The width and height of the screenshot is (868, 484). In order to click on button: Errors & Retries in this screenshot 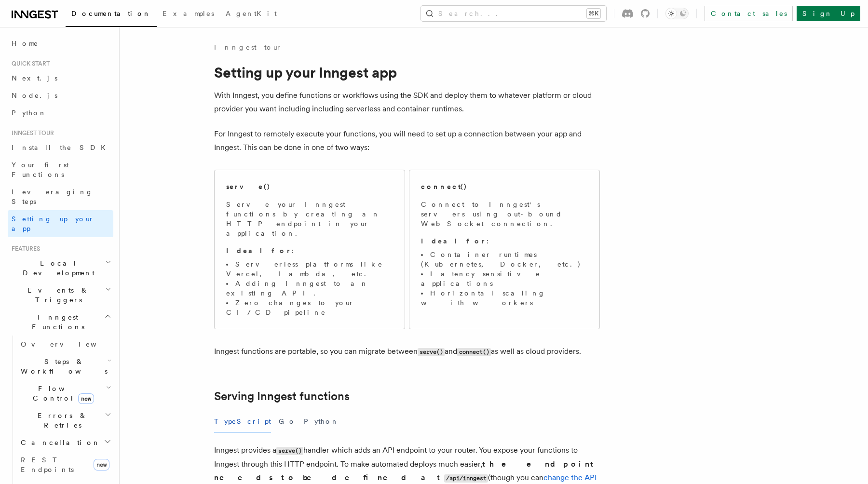, I will do `click(65, 420)`.